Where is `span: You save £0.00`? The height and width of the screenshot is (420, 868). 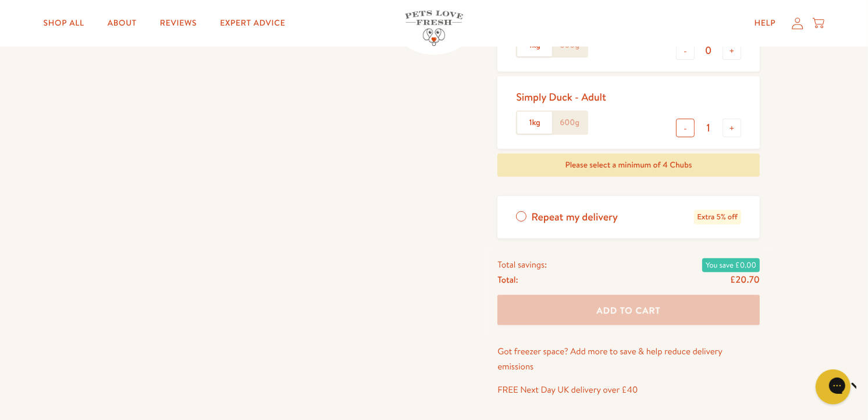 span: You save £0.00 is located at coordinates (731, 265).